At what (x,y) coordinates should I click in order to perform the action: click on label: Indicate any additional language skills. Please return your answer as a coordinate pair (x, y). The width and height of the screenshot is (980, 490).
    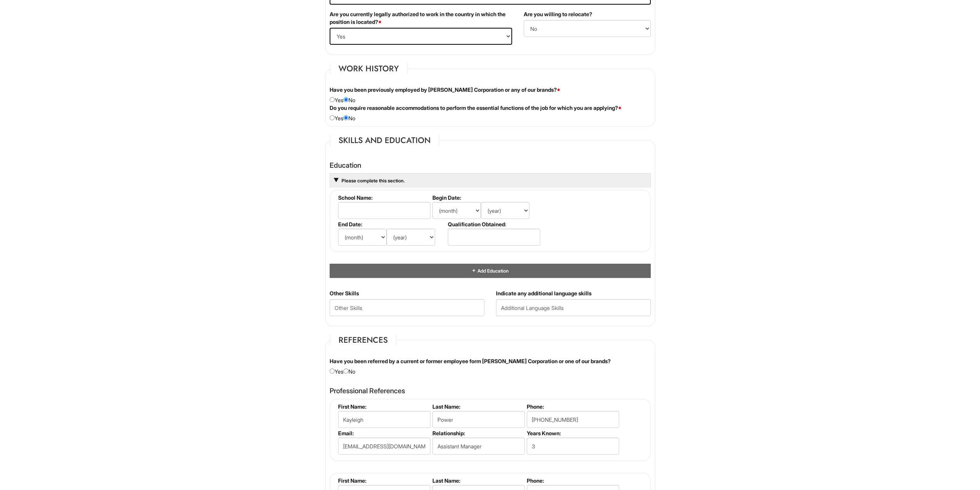
    Looking at the image, I should click on (544, 293).